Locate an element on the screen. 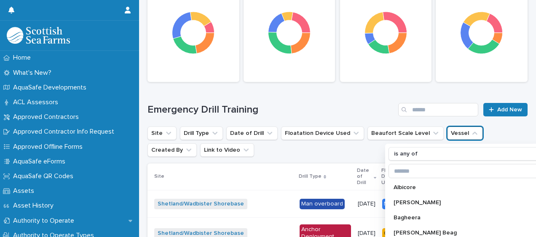  p: What's New? is located at coordinates (34, 73).